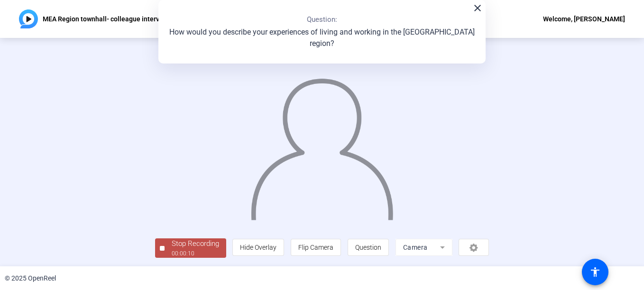 Image resolution: width=644 pixels, height=290 pixels. What do you see at coordinates (316, 247) in the screenshot?
I see `button: Flip Camera` at bounding box center [316, 247].